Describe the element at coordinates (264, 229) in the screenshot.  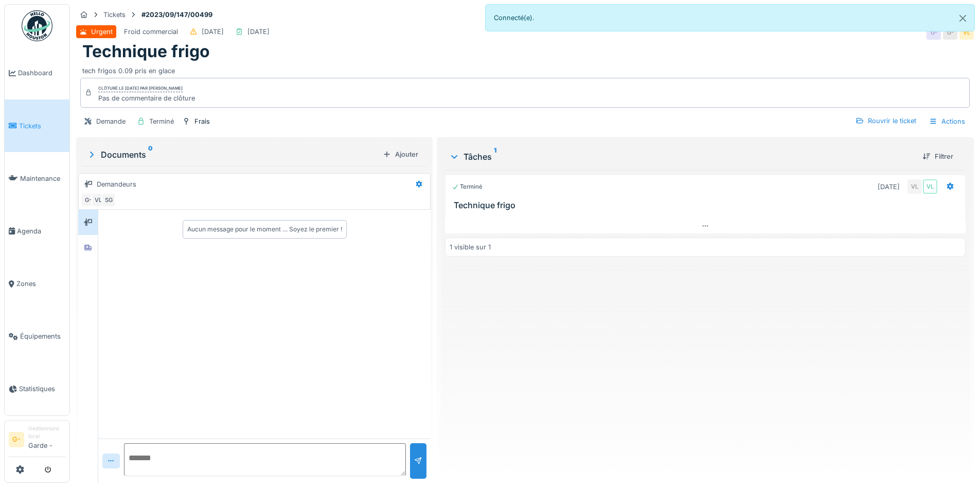
I see `div: Aucun message pour le moment … Soyez le premier !` at that location.